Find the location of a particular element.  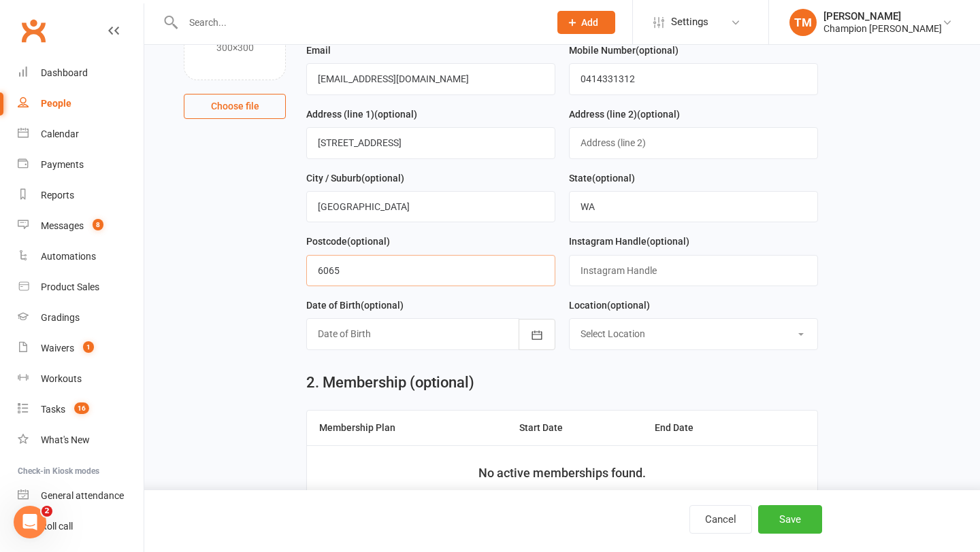

div: Tasks is located at coordinates (53, 409).